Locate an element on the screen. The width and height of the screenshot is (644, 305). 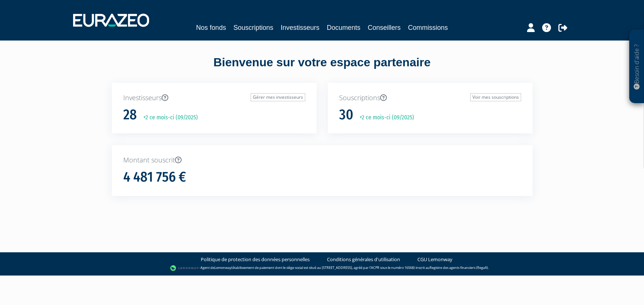
p: Montant souscrit is located at coordinates (322, 160).